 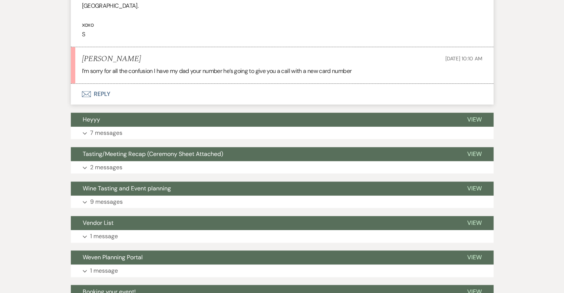 I want to click on button: 2 messages, so click(x=282, y=168).